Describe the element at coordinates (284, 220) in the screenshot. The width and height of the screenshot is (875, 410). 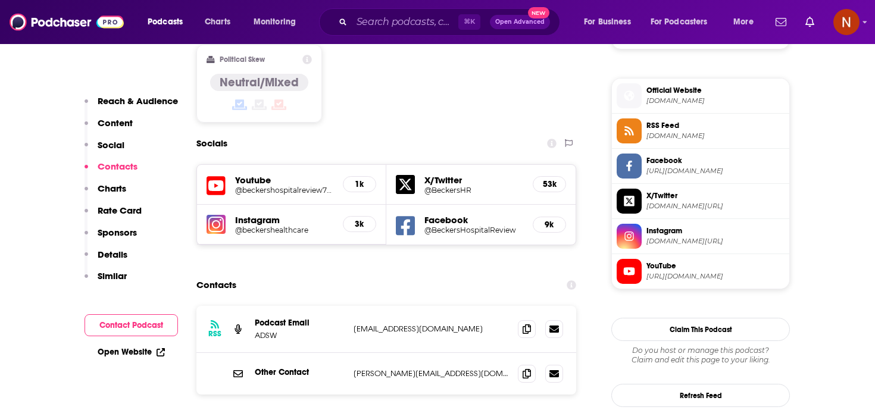
I see `h5: Instagram` at that location.